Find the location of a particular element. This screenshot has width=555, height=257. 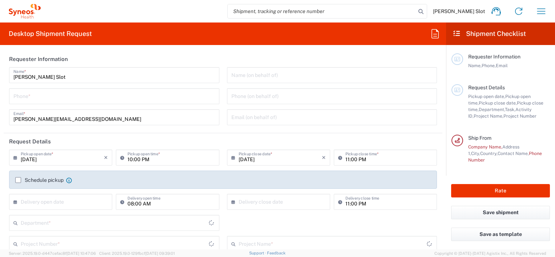

h2: Requester Information is located at coordinates (39, 59).